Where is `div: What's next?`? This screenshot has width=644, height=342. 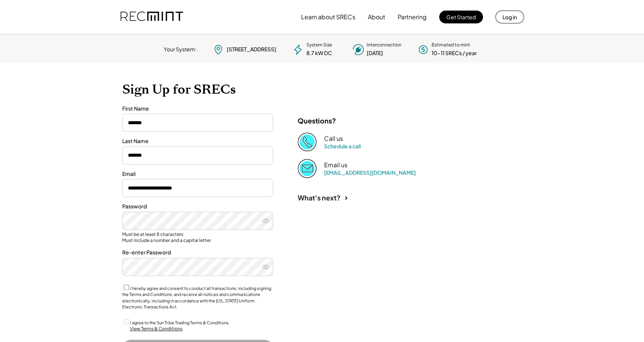
div: What's next? is located at coordinates (319, 197).